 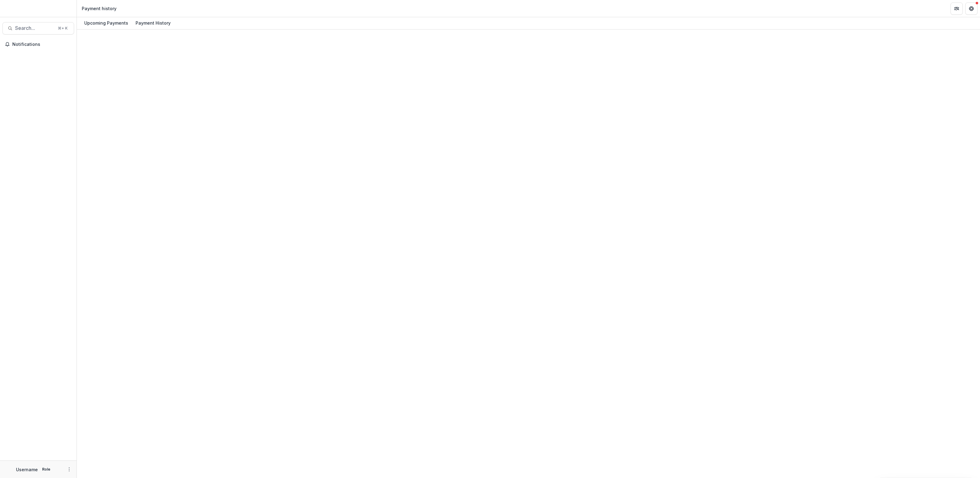 What do you see at coordinates (69, 469) in the screenshot?
I see `button: More` at bounding box center [69, 469].